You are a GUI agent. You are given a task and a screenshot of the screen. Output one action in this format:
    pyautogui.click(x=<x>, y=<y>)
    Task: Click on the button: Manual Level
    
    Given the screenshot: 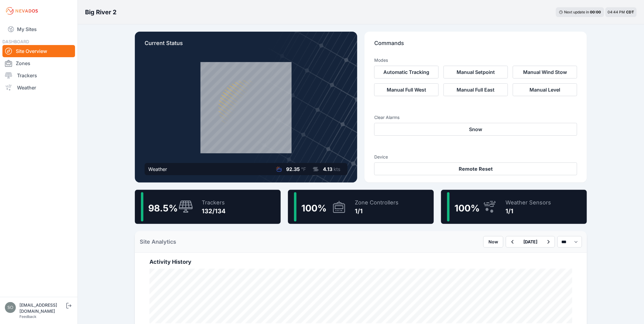 What is the action you would take?
    pyautogui.click(x=545, y=90)
    